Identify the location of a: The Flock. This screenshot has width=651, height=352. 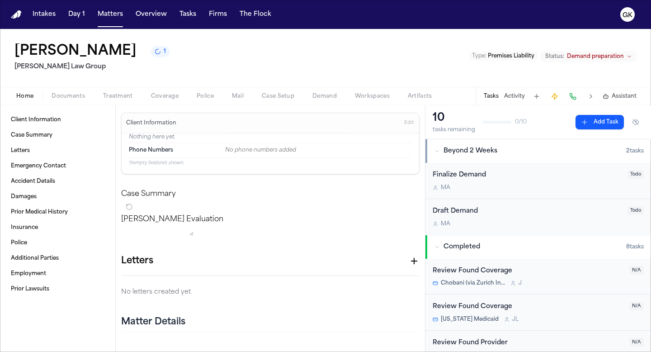
(255, 14).